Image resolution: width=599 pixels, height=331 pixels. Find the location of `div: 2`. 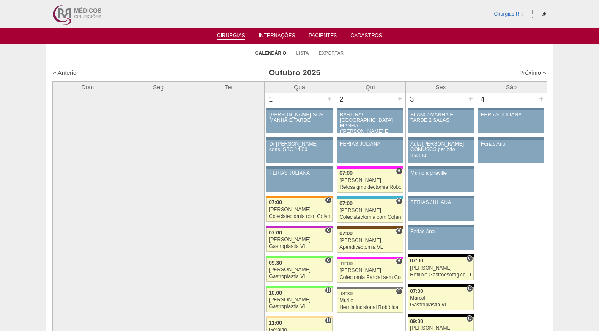

div: 2 is located at coordinates (342, 99).